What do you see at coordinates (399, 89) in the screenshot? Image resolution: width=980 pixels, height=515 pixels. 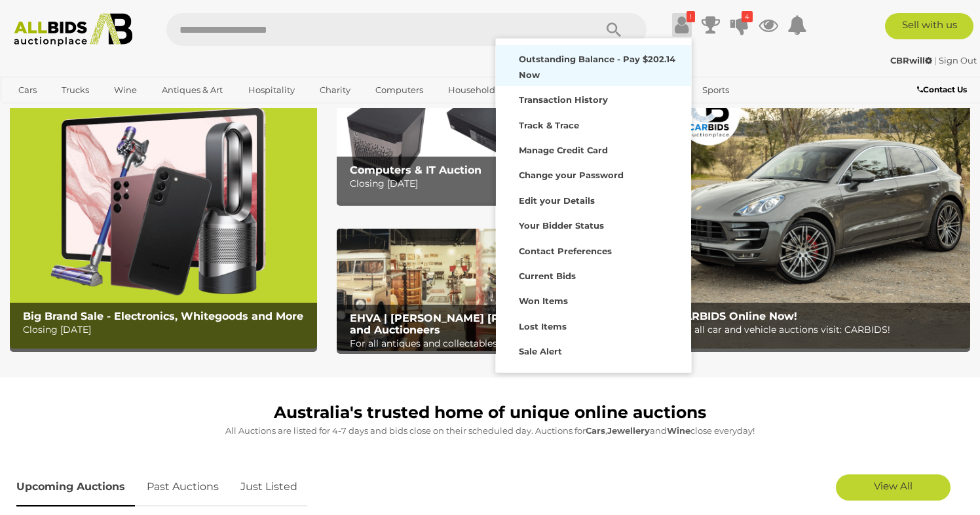 I see `a: Computers` at bounding box center [399, 89].